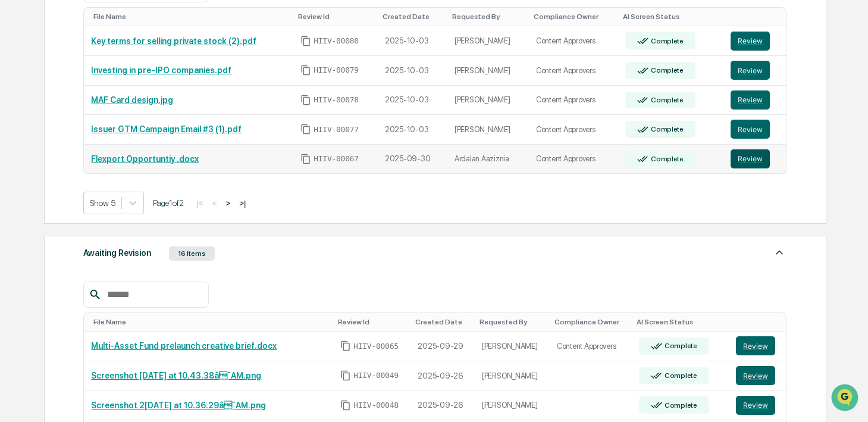 Image resolution: width=868 pixels, height=422 pixels. What do you see at coordinates (117, 155) in the screenshot?
I see `a: 🗄️Attestations` at bounding box center [117, 155].